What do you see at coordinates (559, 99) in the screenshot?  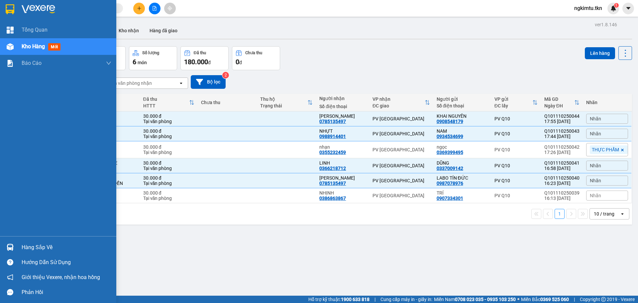 I see `div: Mã GD` at bounding box center [559, 99].